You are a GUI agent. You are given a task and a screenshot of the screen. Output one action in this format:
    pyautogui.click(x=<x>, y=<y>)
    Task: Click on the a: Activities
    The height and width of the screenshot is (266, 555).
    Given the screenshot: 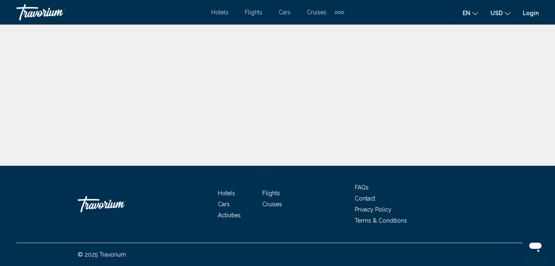 What is the action you would take?
    pyautogui.click(x=229, y=215)
    